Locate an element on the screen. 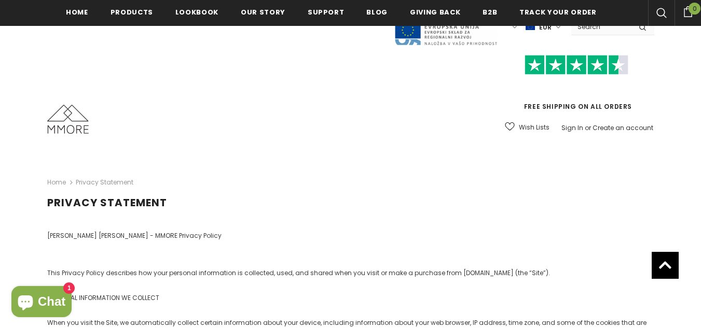 The height and width of the screenshot is (328, 701). a: Javni Razpis is located at coordinates (446, 26).